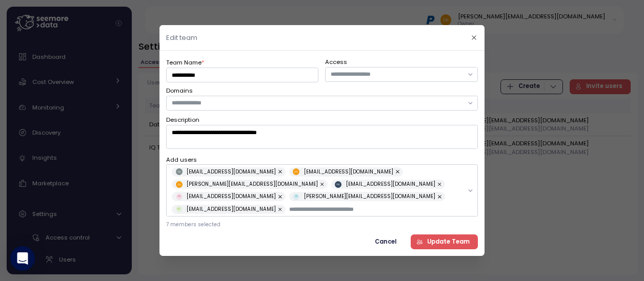  I want to click on label: Add users, so click(322, 160).